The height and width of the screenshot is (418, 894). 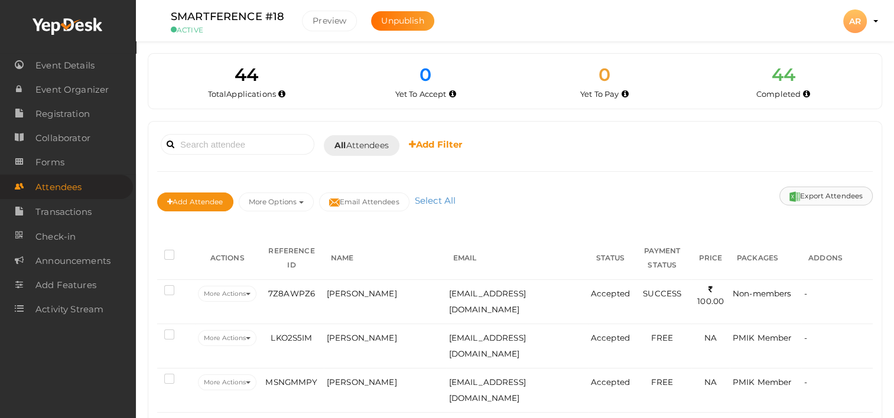 I want to click on span: 100.00, so click(x=710, y=295).